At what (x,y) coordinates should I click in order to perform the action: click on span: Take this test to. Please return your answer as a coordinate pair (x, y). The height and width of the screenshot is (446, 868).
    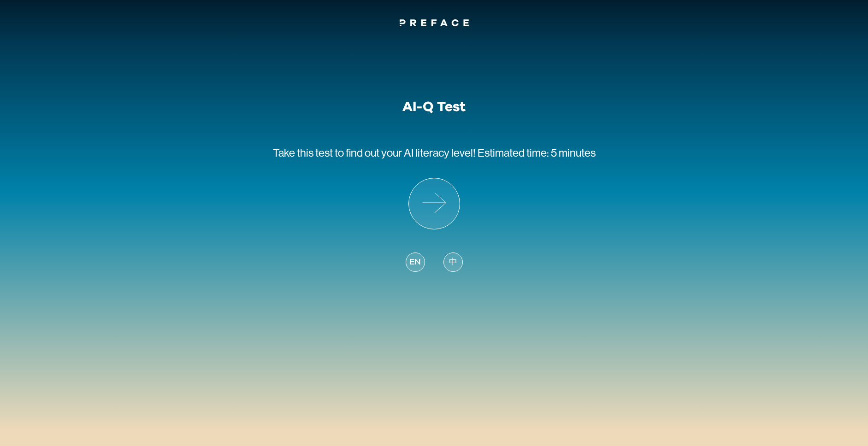
    Looking at the image, I should click on (308, 152).